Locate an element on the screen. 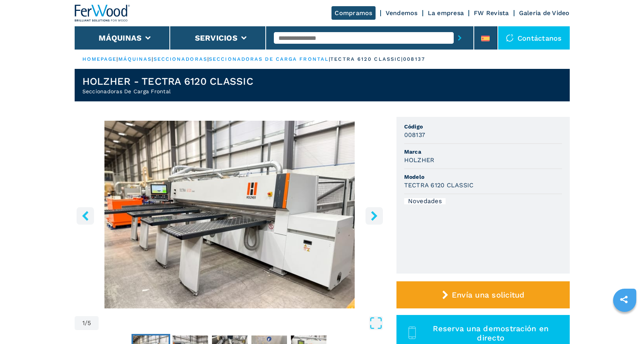 This screenshot has height=344, width=644. div: Contáctanos is located at coordinates (534, 38).